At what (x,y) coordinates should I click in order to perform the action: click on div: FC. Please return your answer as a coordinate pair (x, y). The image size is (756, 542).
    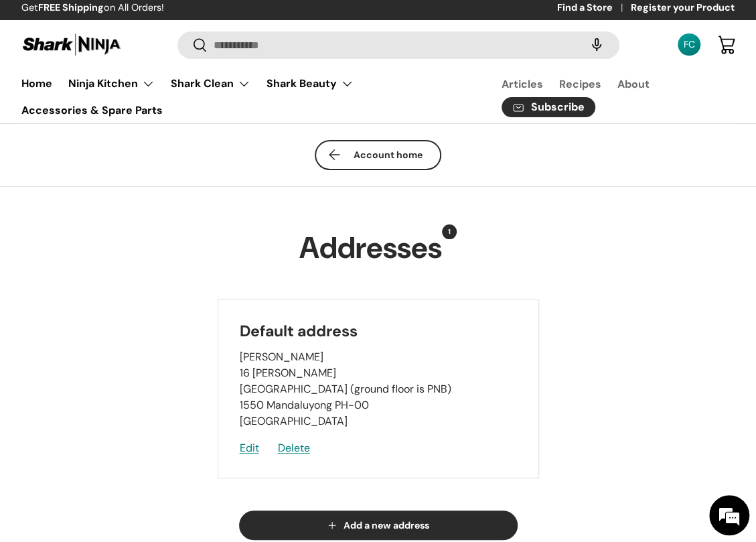
    Looking at the image, I should click on (689, 45).